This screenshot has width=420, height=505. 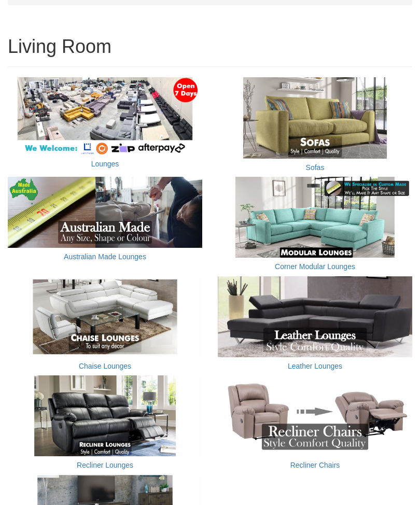 What do you see at coordinates (105, 212) in the screenshot?
I see `img: Australian Made Lounges` at bounding box center [105, 212].